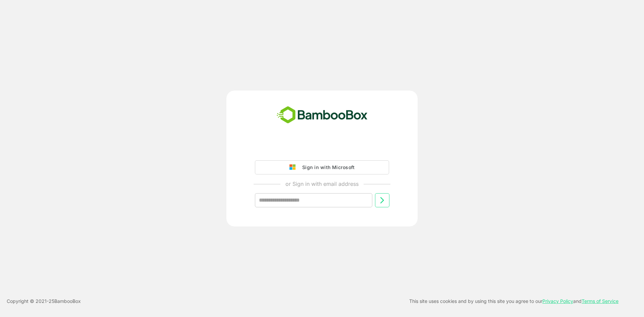 The height and width of the screenshot is (317, 644). I want to click on img: bamboobox, so click(322, 115).